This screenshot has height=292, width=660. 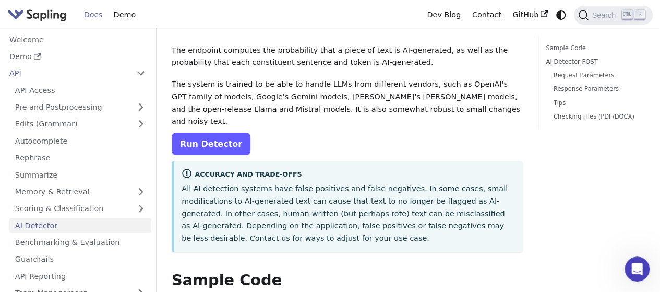 I want to click on a: Tips, so click(x=595, y=103).